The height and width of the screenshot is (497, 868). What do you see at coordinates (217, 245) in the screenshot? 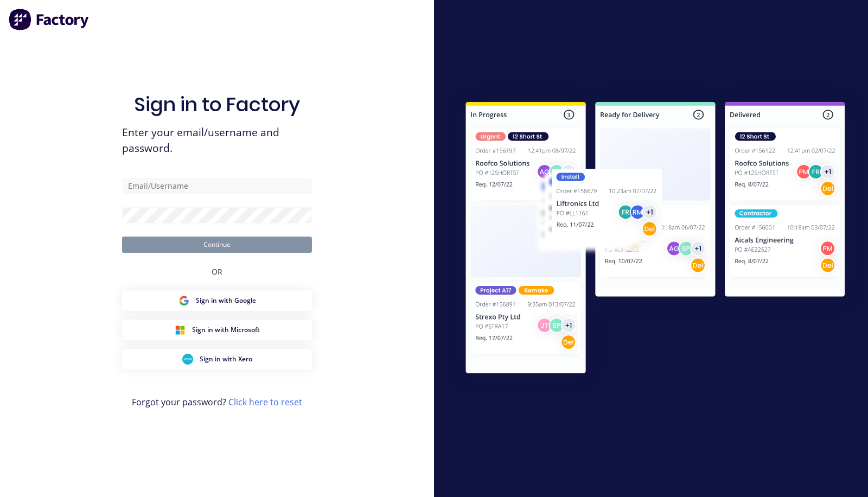
I see `button: Continue` at bounding box center [217, 245].